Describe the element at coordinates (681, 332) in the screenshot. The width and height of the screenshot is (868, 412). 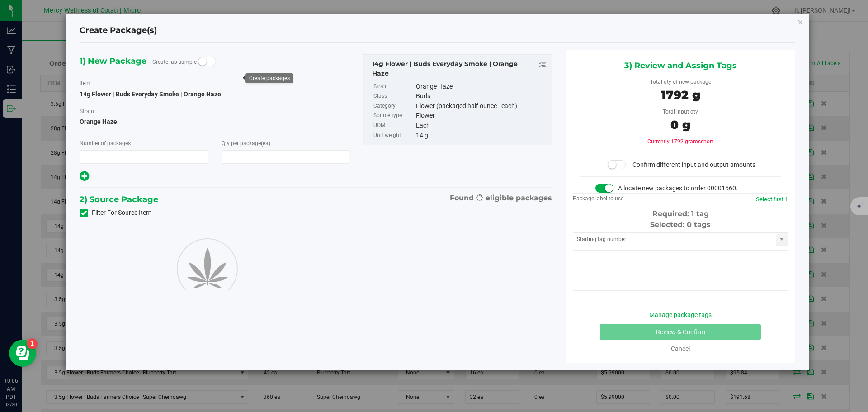
I see `button: Review & Confirm` at that location.